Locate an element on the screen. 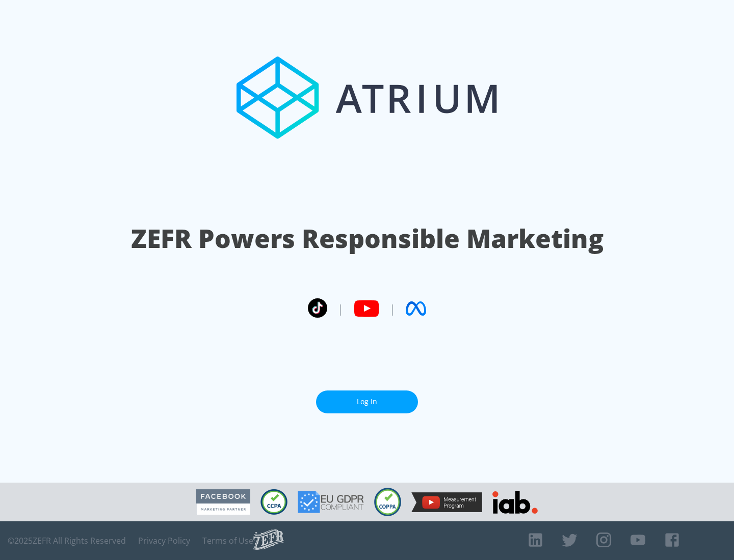  a: Terms of Use is located at coordinates (228, 541).